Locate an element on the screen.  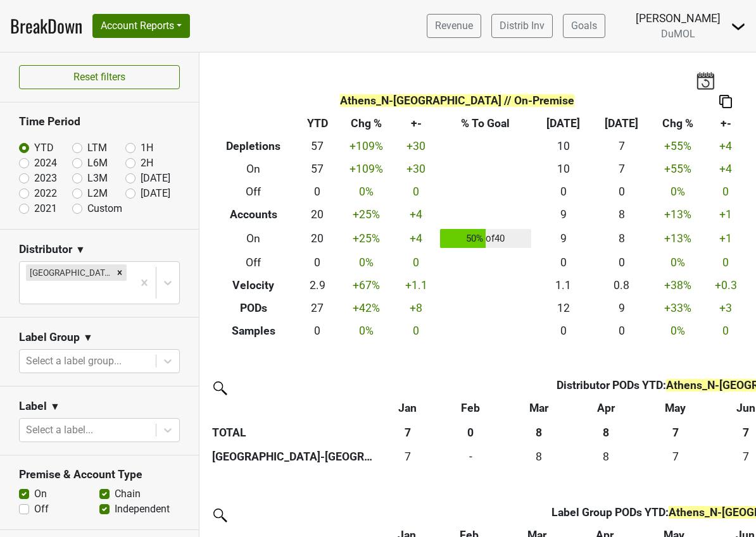
h3: Distributor is located at coordinates (46, 249).